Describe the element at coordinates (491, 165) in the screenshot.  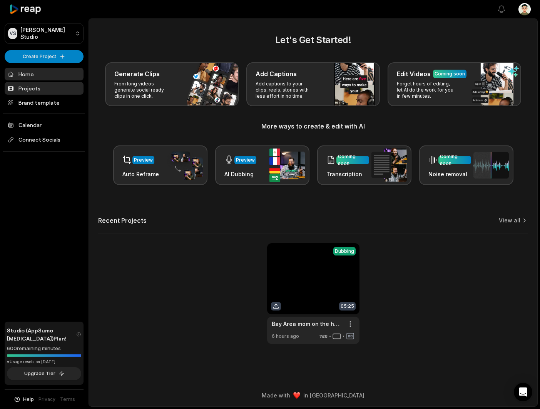
I see `img: noise_removal.png` at that location.